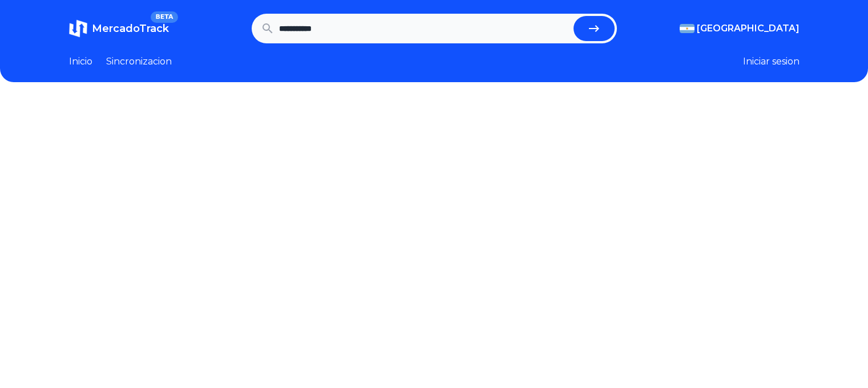  I want to click on a: Sincronizacion, so click(139, 62).